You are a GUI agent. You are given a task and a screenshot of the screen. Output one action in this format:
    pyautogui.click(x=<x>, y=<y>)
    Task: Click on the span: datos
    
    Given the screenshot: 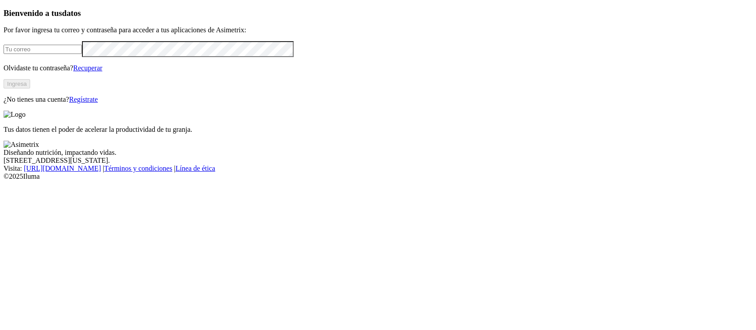 What is the action you would take?
    pyautogui.click(x=71, y=13)
    